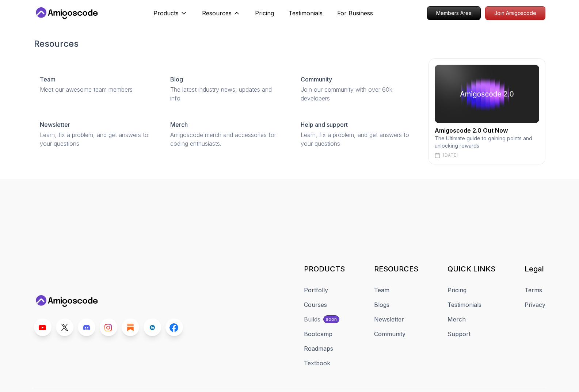  I want to click on div: Builds, so click(312, 319).